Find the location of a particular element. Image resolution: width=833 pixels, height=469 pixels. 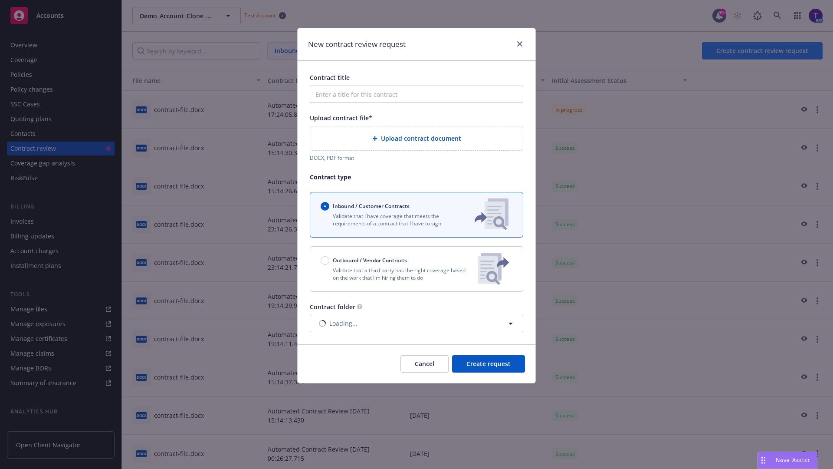

p: Contract type is located at coordinates (417, 177).